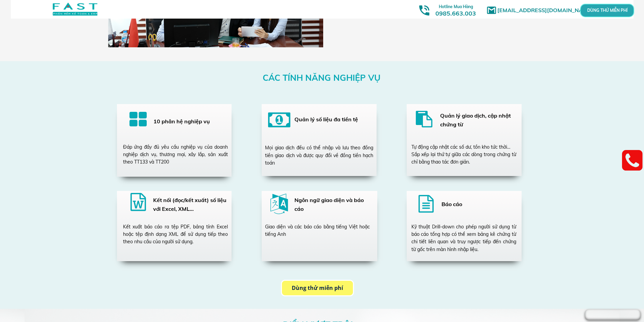 The image size is (644, 322). What do you see at coordinates (322, 78) in the screenshot?
I see `h3: CÁC TÍNH NĂNG NGHIỆP VỤ` at bounding box center [322, 78].